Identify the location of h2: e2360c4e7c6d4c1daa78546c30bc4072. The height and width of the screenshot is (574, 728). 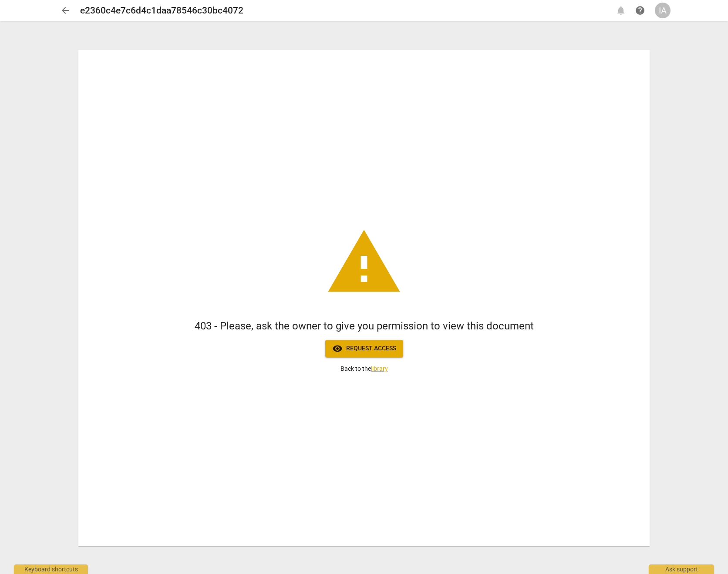
(161, 10).